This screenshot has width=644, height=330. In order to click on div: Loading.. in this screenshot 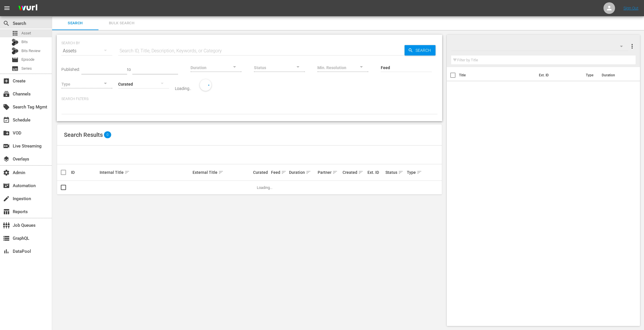, I will do `click(183, 89)`.